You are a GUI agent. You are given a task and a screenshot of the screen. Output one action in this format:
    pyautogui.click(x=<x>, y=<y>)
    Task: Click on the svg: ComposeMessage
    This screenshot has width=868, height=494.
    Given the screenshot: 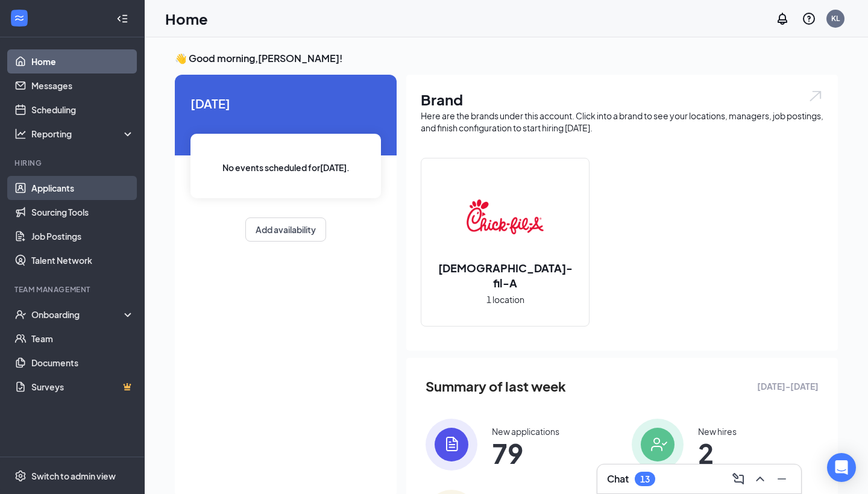 What is the action you would take?
    pyautogui.click(x=738, y=479)
    